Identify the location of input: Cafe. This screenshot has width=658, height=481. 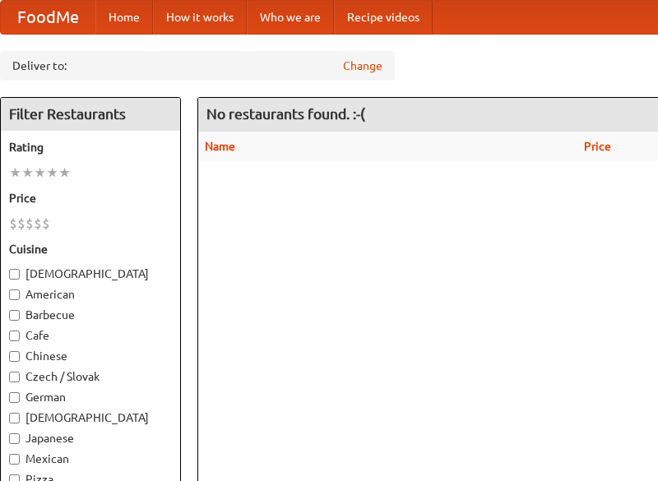
(14, 335).